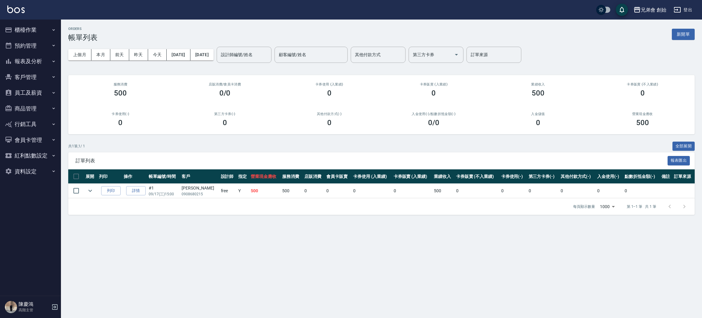  Describe the element at coordinates (139, 55) in the screenshot. I see `button: 昨天` at that location.